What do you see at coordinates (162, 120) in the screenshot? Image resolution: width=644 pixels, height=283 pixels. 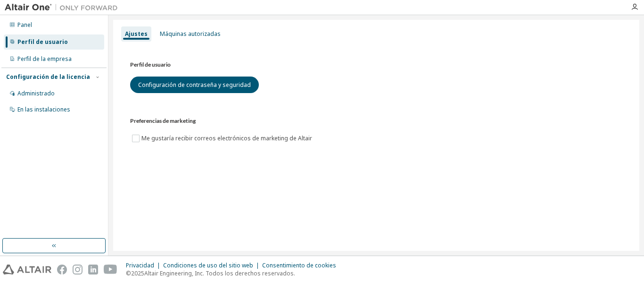 I see `font: Preferencias de marketing` at bounding box center [162, 120].